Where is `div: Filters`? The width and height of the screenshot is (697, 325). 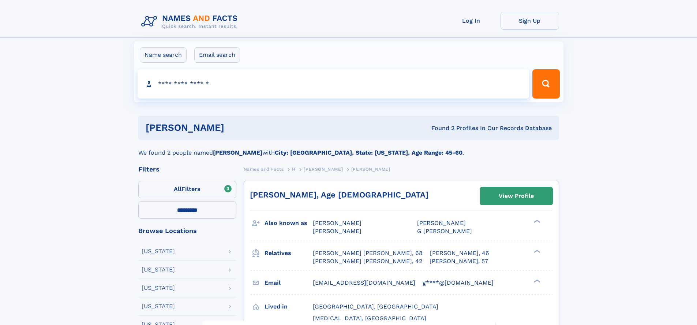 div: Filters is located at coordinates (187, 169).